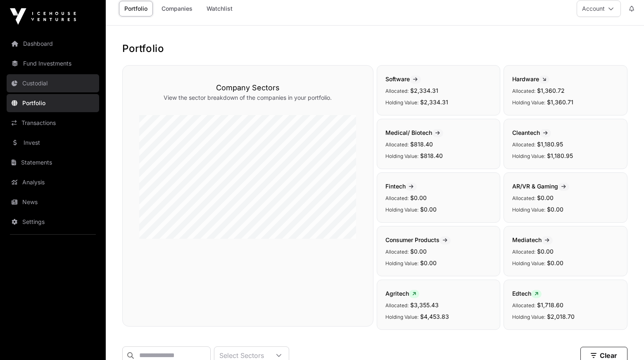 The width and height of the screenshot is (644, 360). What do you see at coordinates (434, 316) in the screenshot?
I see `span: $4,453.83` at bounding box center [434, 316].